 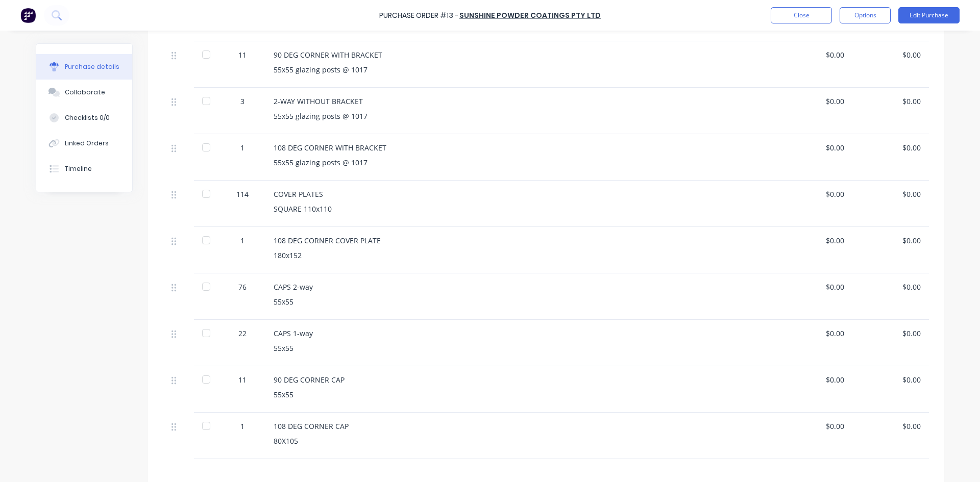 What do you see at coordinates (85, 93) in the screenshot?
I see `div: Collaborate` at bounding box center [85, 93].